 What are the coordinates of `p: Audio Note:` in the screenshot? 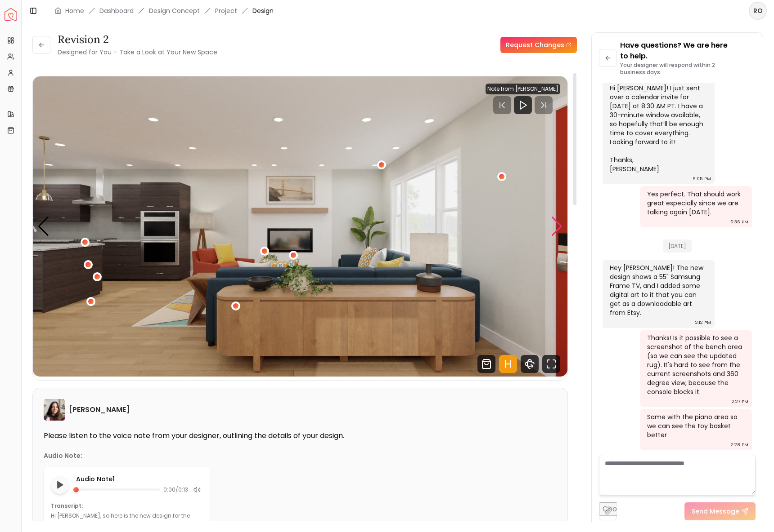 It's located at (63, 456).